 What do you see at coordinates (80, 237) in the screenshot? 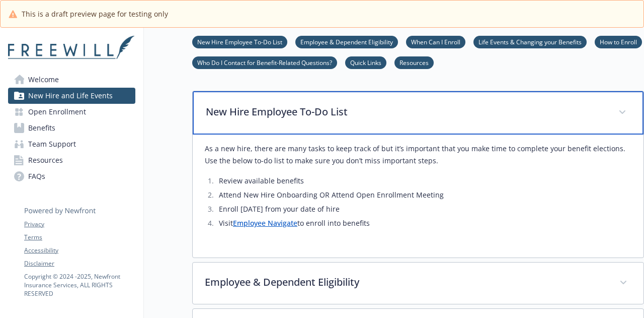
I see `a: Terms` at bounding box center [80, 237].